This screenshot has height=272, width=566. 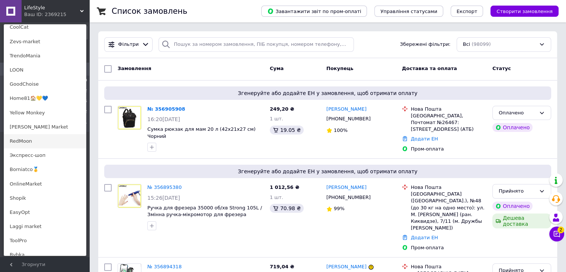 I want to click on span: 100%, so click(x=340, y=130).